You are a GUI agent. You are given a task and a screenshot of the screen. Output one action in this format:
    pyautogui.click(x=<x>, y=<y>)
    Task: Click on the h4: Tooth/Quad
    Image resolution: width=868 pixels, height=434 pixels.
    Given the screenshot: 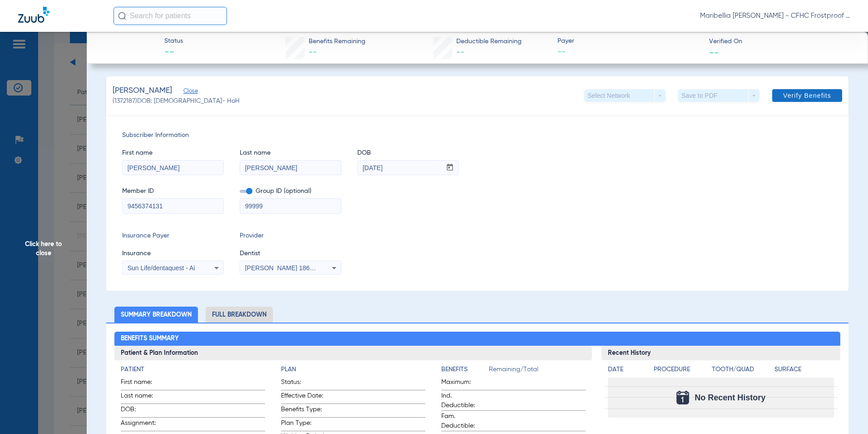 What is the action you would take?
    pyautogui.click(x=742, y=369)
    